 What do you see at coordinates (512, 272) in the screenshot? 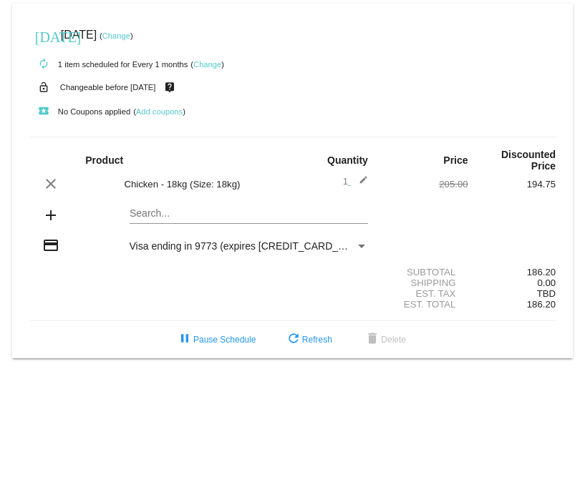
I see `div: 186.20` at bounding box center [512, 272].